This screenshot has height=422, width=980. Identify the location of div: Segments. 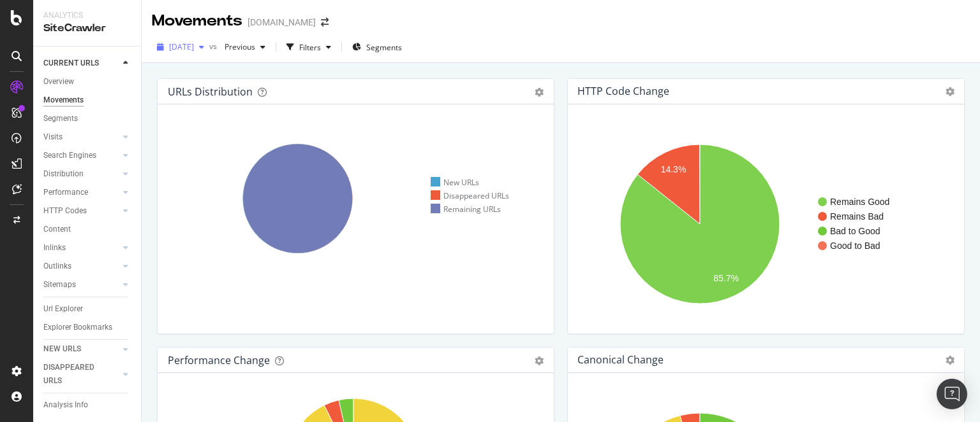
(60, 118).